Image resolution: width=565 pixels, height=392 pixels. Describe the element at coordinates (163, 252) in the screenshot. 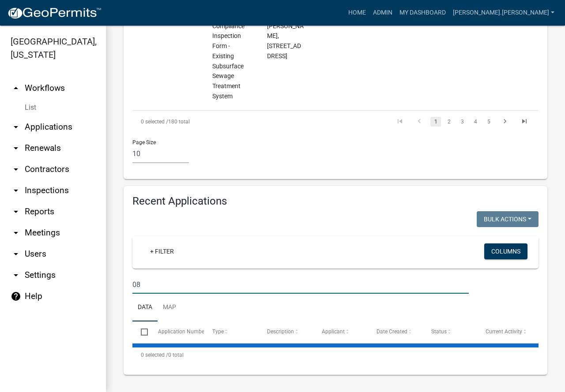

I see `a: + Filter` at that location.